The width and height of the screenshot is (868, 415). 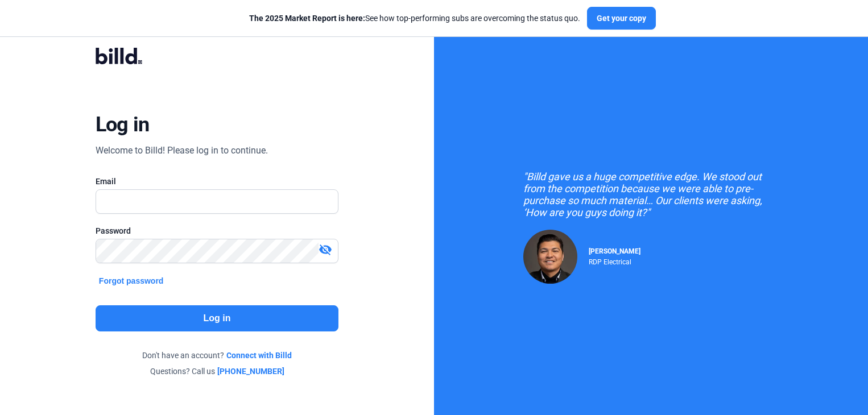 I want to click on button: Get your copy, so click(x=622, y=18).